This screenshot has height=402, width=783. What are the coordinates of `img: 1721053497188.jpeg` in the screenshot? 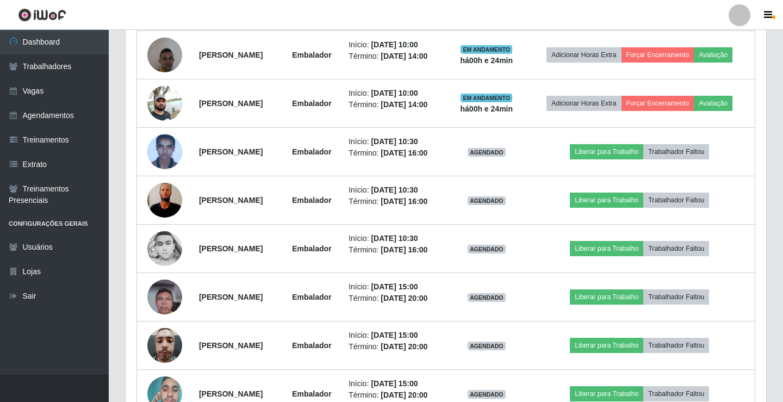 It's located at (165, 296).